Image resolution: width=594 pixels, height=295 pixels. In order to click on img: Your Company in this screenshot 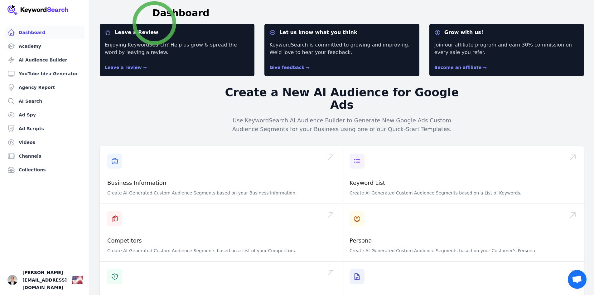, I will do `click(38, 10)`.